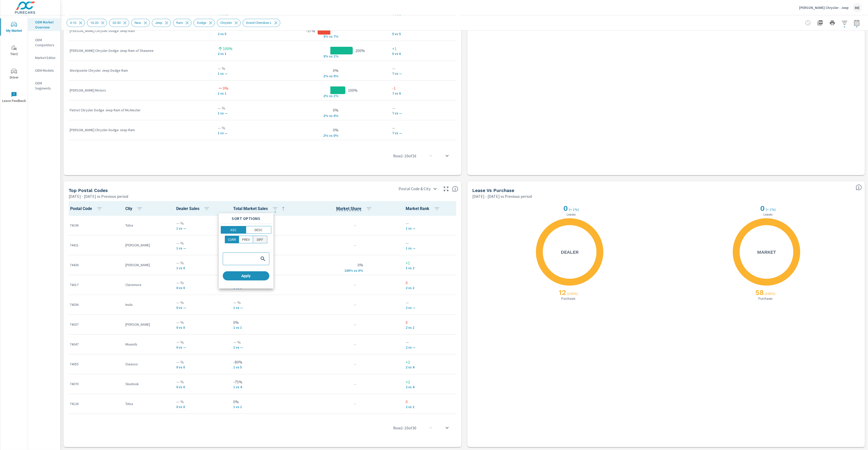  I want to click on button: CURR, so click(232, 240).